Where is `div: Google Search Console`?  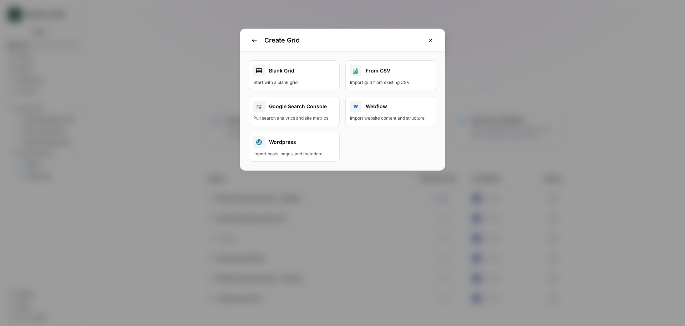
div: Google Search Console is located at coordinates (294, 106).